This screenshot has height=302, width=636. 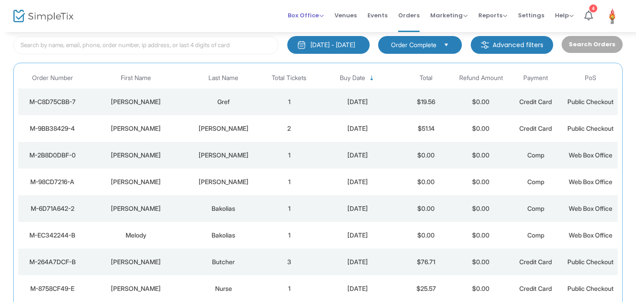 What do you see at coordinates (136, 262) in the screenshot?
I see `div: Joan` at bounding box center [136, 262].